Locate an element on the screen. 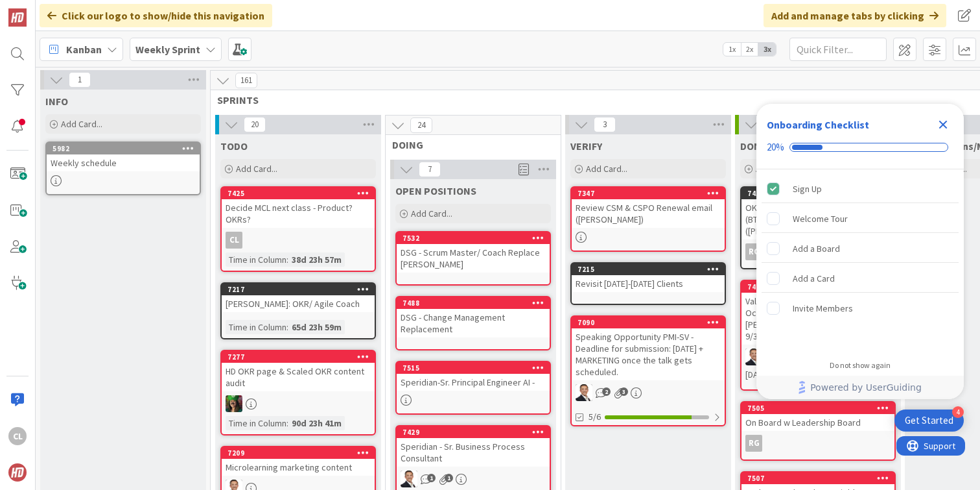 Image resolution: width=980 pixels, height=490 pixels. div: HD OKR page & Scaled OKR content audit is located at coordinates (299, 377).